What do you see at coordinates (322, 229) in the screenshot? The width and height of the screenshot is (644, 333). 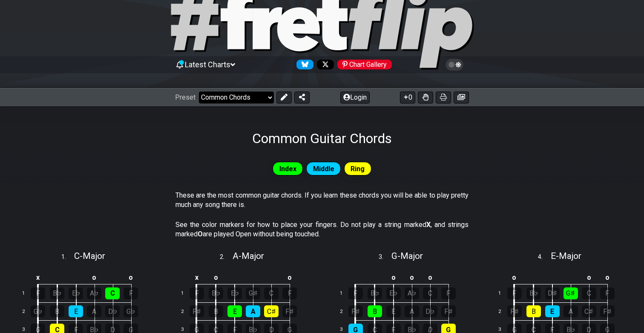 I see `p: See the color markers for how to place your fingers. Do not play a string marked , and strings ma...` at bounding box center [322, 229].